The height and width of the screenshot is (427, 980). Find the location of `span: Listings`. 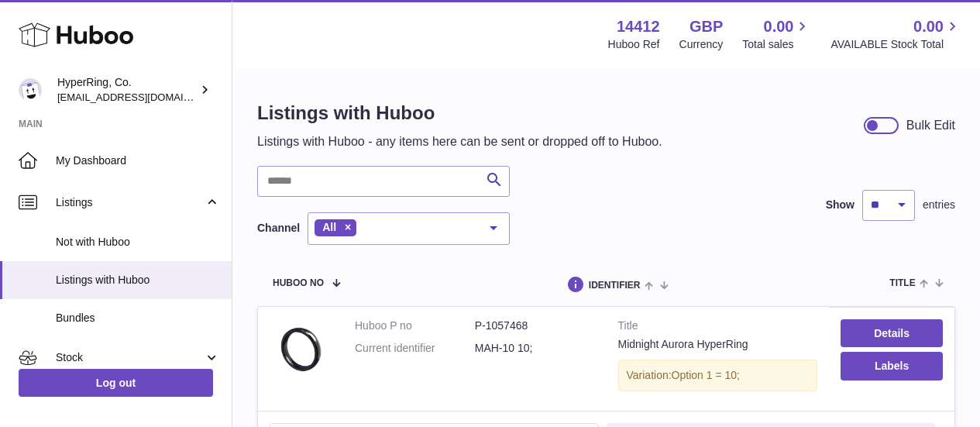

span: Listings is located at coordinates (129, 202).